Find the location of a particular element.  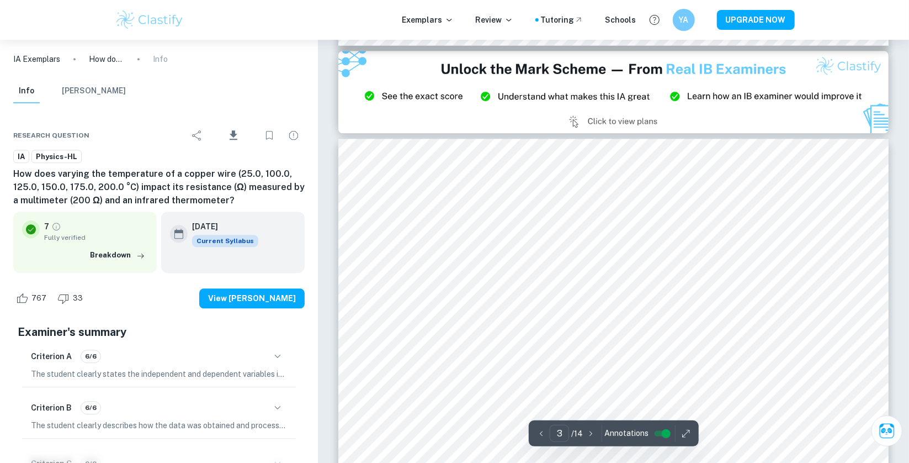

h6: How does varying the temperature of a copper wire (25.0, 100.0, 125.0, 150.0, 175.0, 200.0 °C) im... is located at coordinates (159, 187).